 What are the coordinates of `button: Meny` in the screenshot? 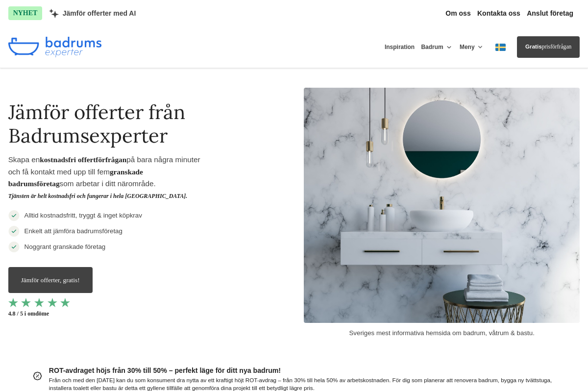 It's located at (472, 47).